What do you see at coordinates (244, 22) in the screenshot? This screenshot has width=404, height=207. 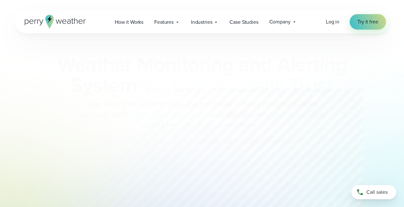 I see `span: Case Studies` at bounding box center [244, 22].